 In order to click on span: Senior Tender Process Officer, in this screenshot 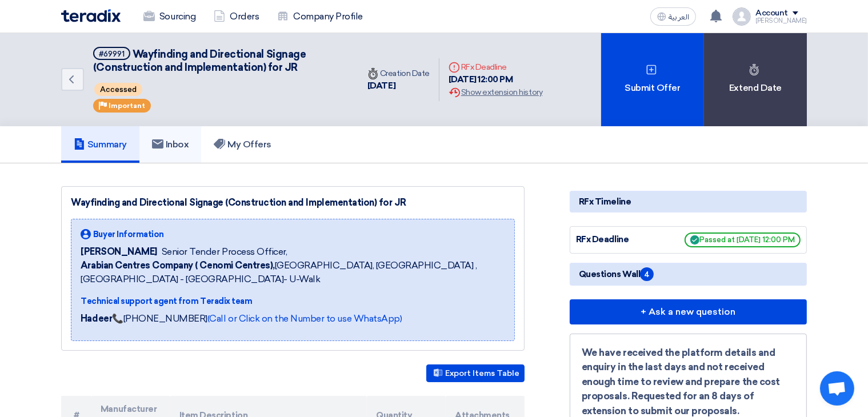, I will do `click(225, 252)`.